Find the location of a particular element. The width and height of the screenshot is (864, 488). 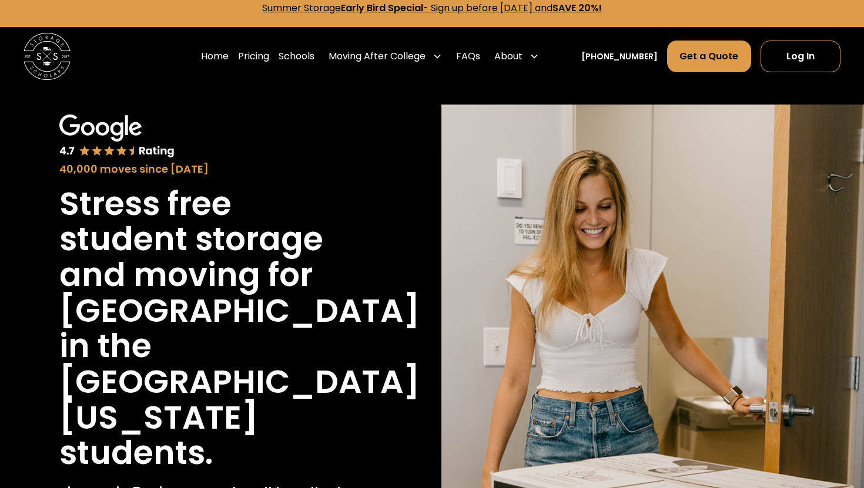

h1: Stress free student storage and moving for is located at coordinates (212, 240).